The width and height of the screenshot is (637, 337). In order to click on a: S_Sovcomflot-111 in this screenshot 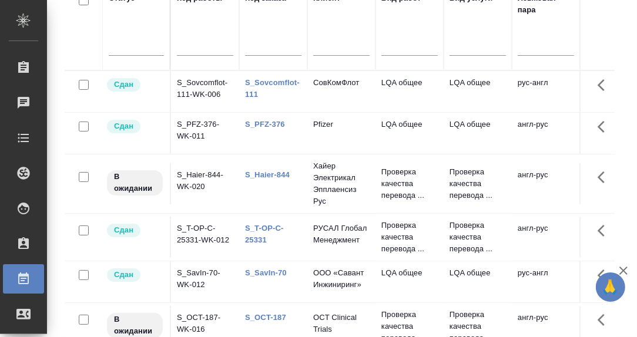, I will do `click(272, 88)`.